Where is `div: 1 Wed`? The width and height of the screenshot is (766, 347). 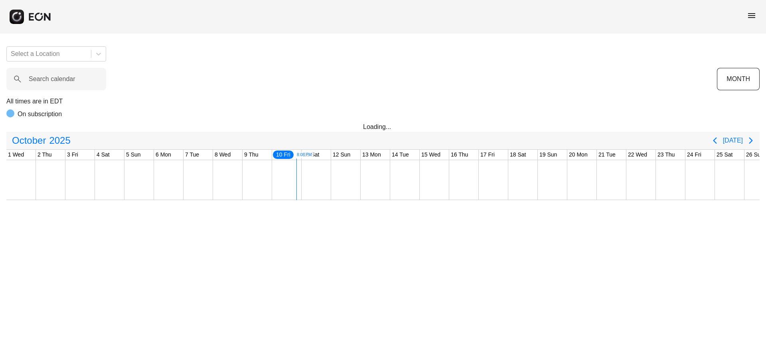 div: 1 Wed is located at coordinates (16, 154).